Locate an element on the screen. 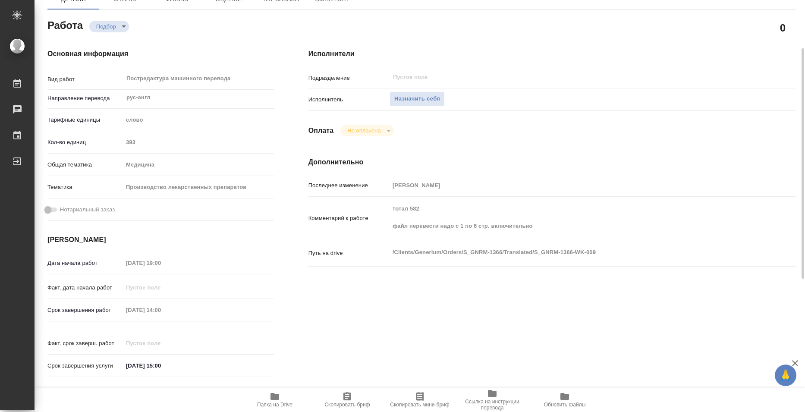  div: слово is located at coordinates (199, 120).